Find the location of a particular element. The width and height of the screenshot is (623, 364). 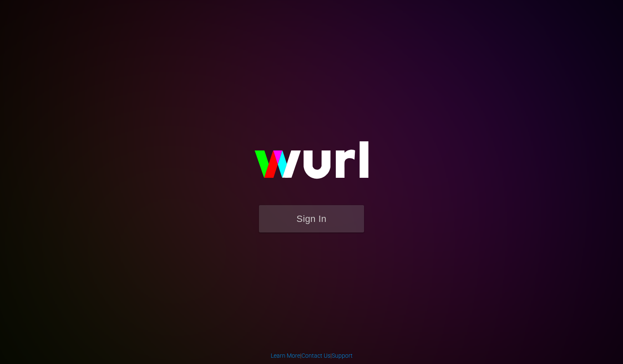

button: Sign In is located at coordinates (312, 219).